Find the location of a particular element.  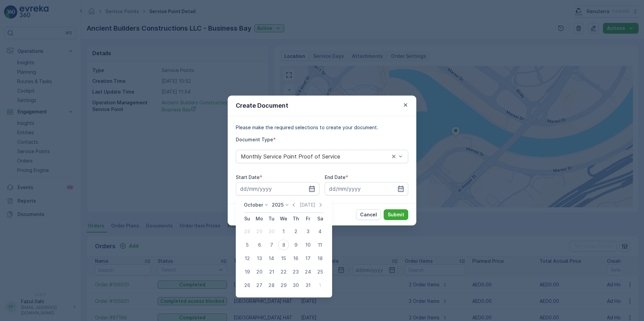

div: 3 is located at coordinates (308, 232).